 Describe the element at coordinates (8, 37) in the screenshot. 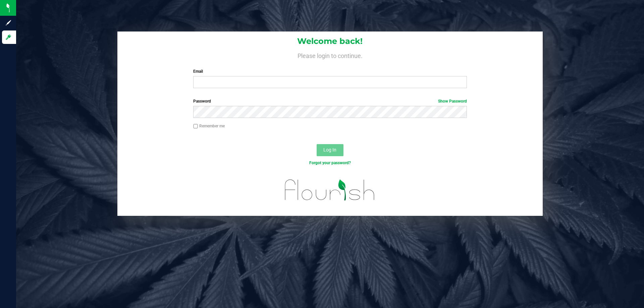

I see `inline-svg: Log in` at that location.